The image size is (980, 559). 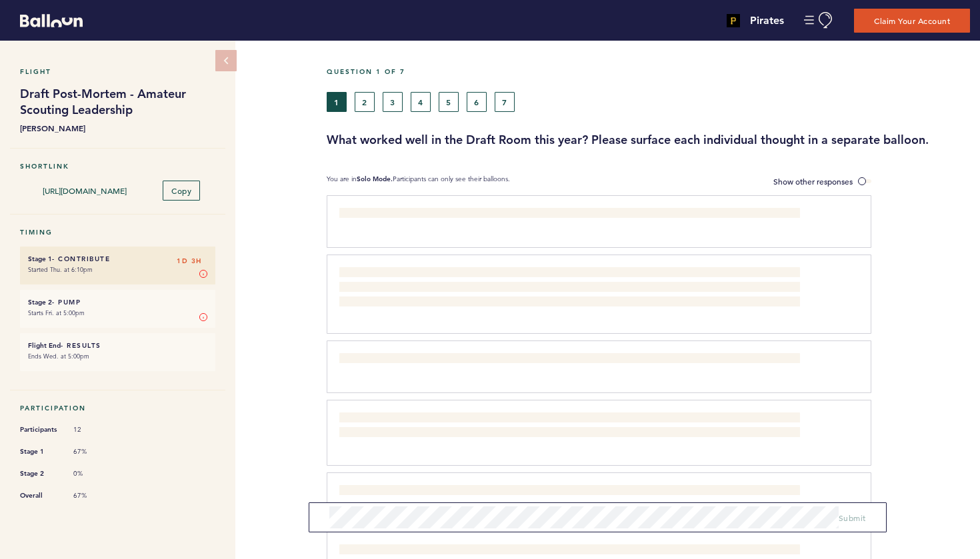 What do you see at coordinates (60, 269) in the screenshot?
I see `time: Started Thu. at 6:10pm` at bounding box center [60, 269].